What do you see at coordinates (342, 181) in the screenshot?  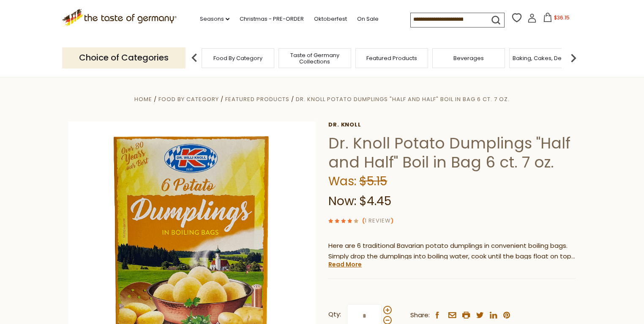 I see `label: Was:` at bounding box center [342, 181].